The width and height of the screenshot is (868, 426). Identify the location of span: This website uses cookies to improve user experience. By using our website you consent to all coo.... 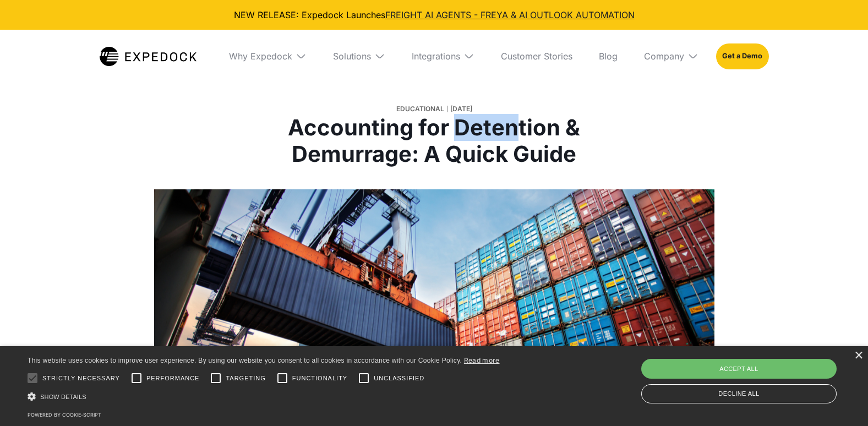
(245, 360).